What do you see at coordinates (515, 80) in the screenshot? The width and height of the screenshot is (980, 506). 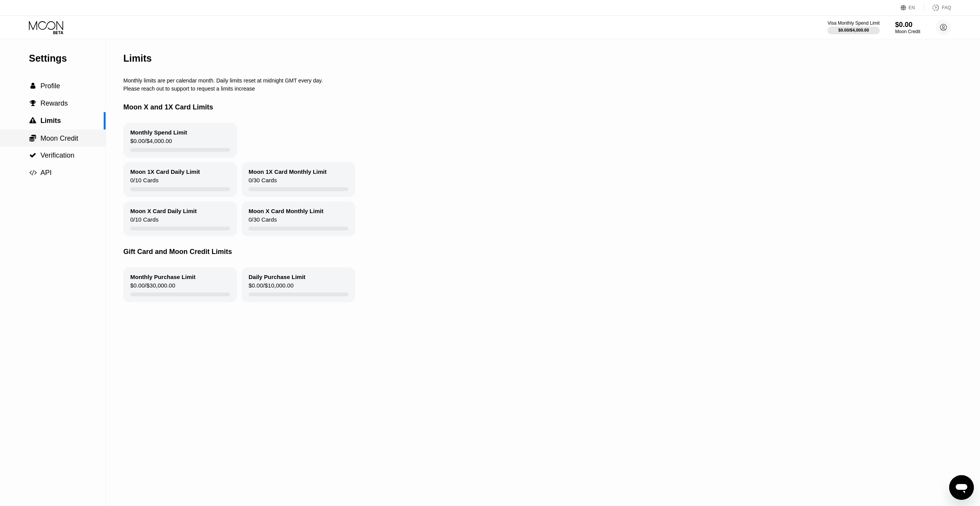 I see `div: Monthly limits are per calendar month. Daily limits reset at midnight GMT every day.` at bounding box center [515, 80].